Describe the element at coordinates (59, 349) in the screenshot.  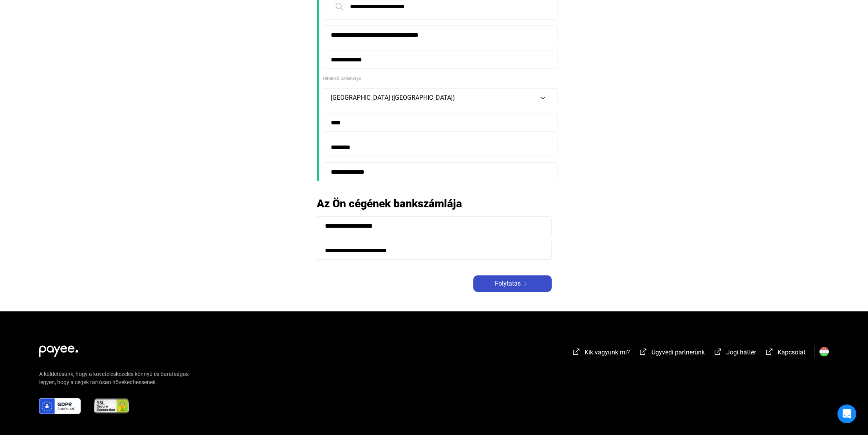
I see `img: white-payee-white-dot.svg` at that location.